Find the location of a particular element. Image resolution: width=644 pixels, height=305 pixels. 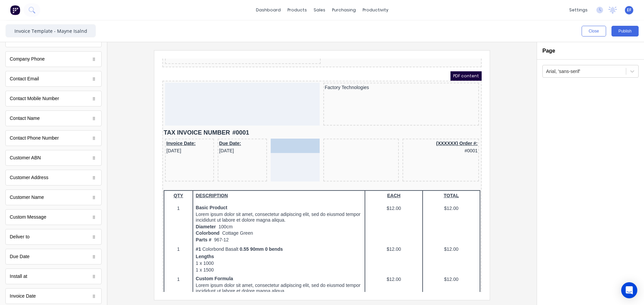

div: settings is located at coordinates (578, 10).